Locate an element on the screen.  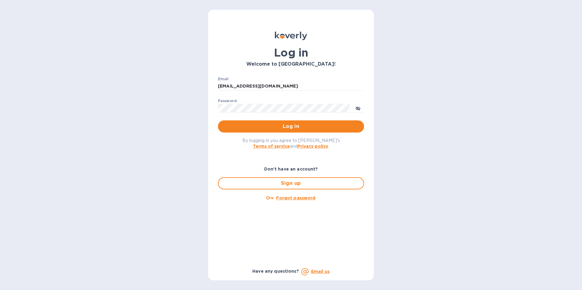
a: Terms of service is located at coordinates (271, 146).